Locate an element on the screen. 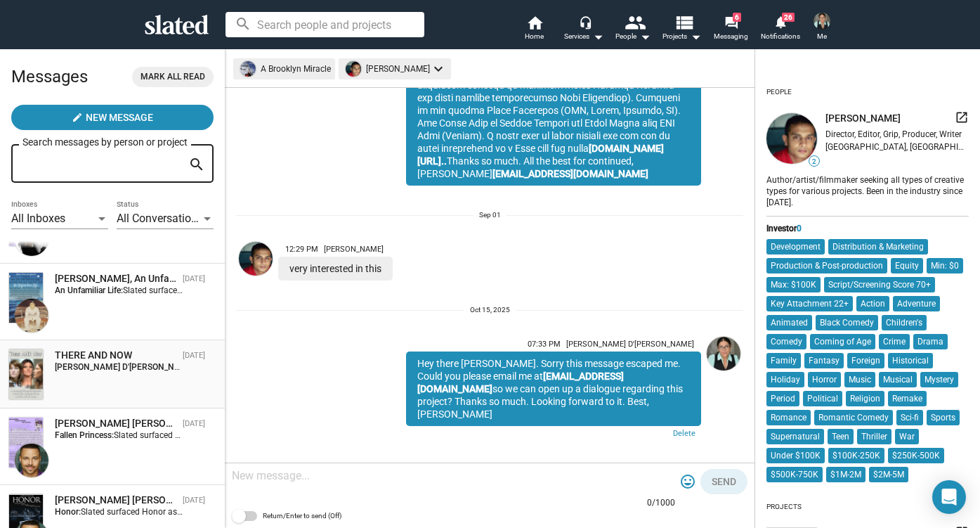  mat-chip: Political is located at coordinates (822, 399).